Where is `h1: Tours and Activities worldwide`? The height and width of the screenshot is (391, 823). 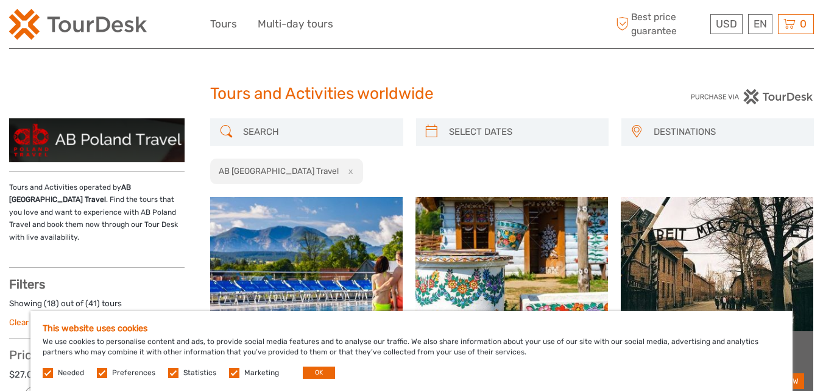 h1: Tours and Activities worldwide is located at coordinates (411, 94).